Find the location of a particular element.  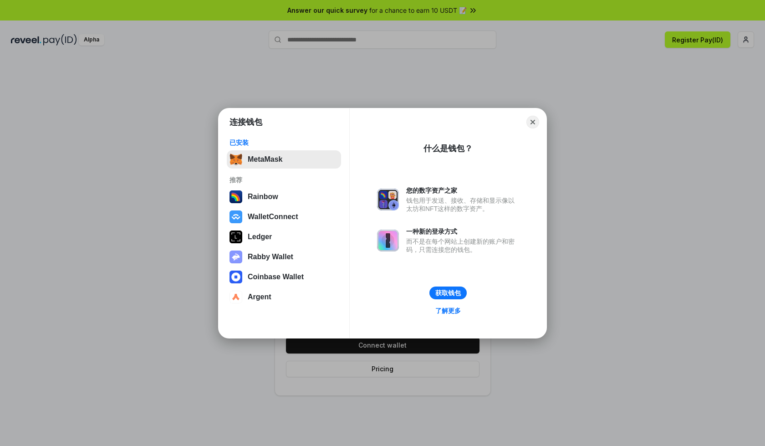

h1: 连接钱包 is located at coordinates (246, 122).